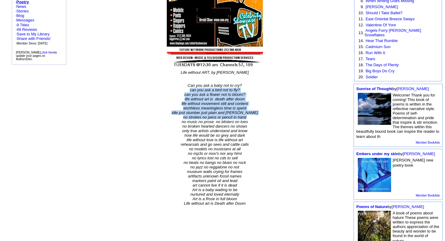 This screenshot has width=445, height=241. I want to click on a: Save to My Library, so click(33, 34).